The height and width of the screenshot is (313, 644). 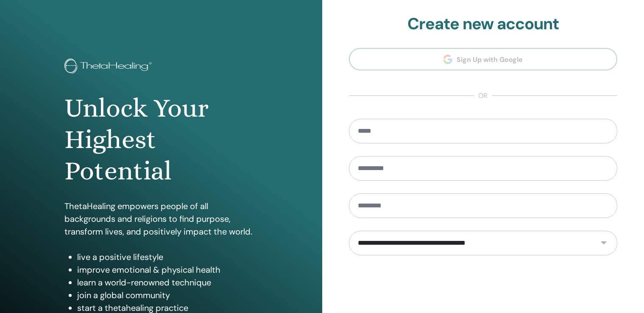 What do you see at coordinates (161, 139) in the screenshot?
I see `h1: Unlock Your Highest Potential` at bounding box center [161, 139].